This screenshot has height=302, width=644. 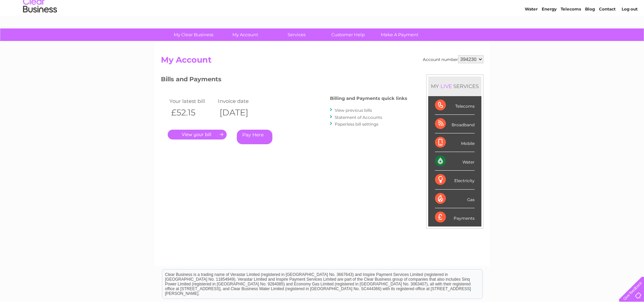 What do you see at coordinates (353, 110) in the screenshot?
I see `a: View previous bills` at bounding box center [353, 110].